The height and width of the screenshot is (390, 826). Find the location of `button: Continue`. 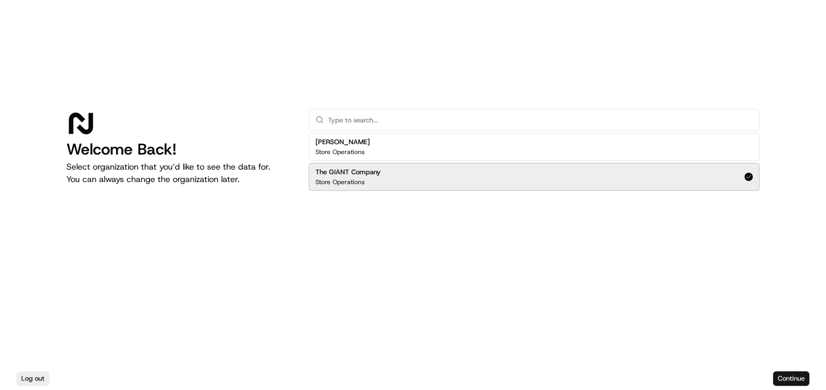

button: Continue is located at coordinates (791, 379).